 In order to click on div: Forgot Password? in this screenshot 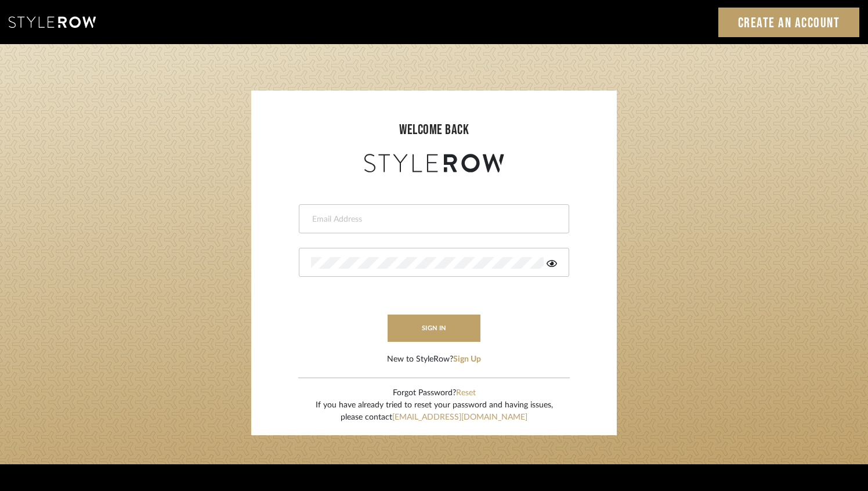, I will do `click(434, 392)`.